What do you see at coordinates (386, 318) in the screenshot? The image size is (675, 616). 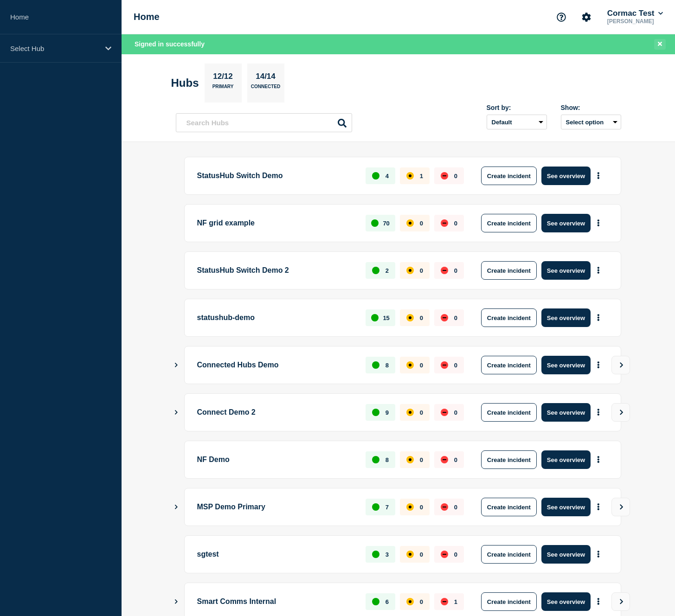 I see `p: 15` at bounding box center [386, 318].